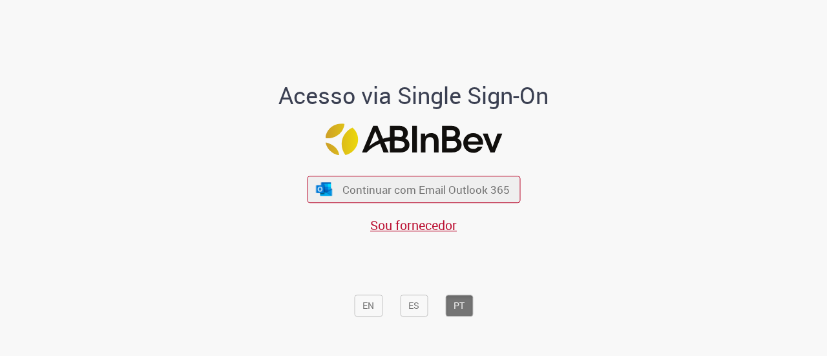 This screenshot has height=356, width=827. I want to click on img: Logo ABInBev, so click(414, 139).